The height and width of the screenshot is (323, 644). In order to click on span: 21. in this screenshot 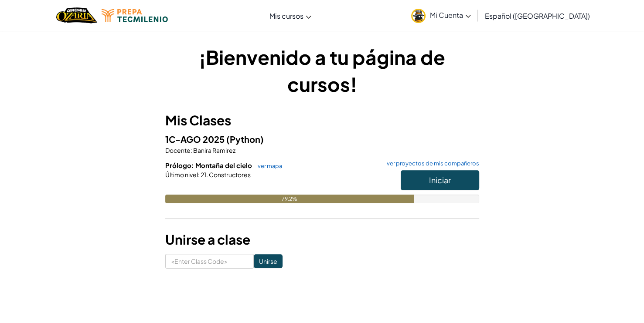, I will do `click(204, 175)`.